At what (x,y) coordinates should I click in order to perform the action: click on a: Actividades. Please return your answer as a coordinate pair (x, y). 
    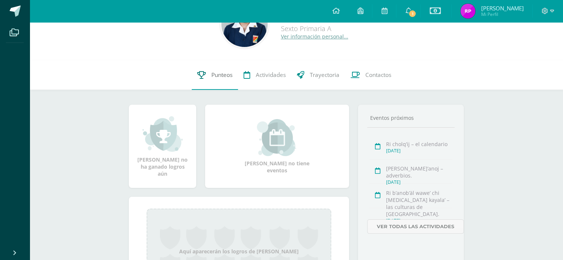
    Looking at the image, I should click on (265, 75).